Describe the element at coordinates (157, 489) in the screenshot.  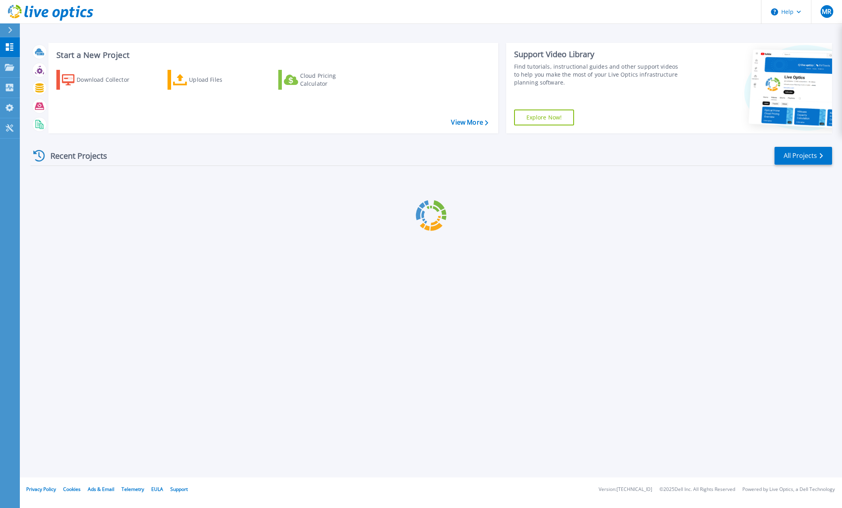
I see `a: EULA` at that location.